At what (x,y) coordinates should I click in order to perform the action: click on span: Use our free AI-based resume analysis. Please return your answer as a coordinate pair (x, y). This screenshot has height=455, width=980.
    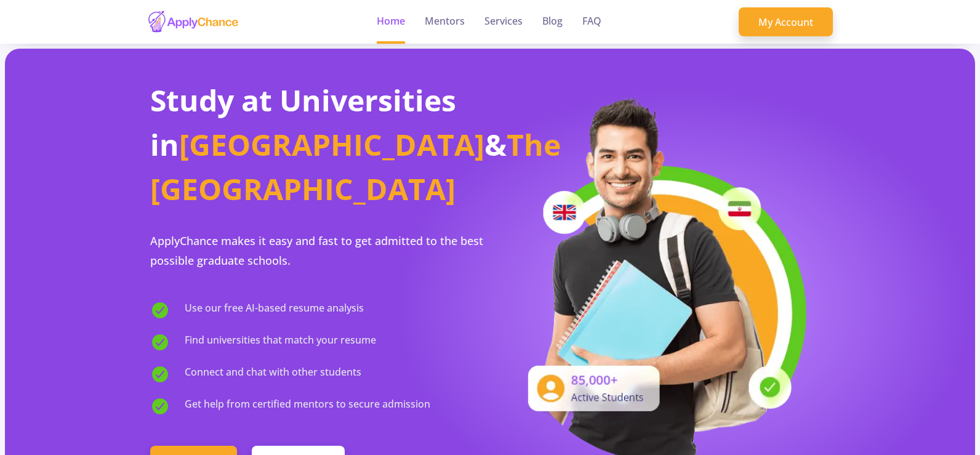
    Looking at the image, I should click on (274, 310).